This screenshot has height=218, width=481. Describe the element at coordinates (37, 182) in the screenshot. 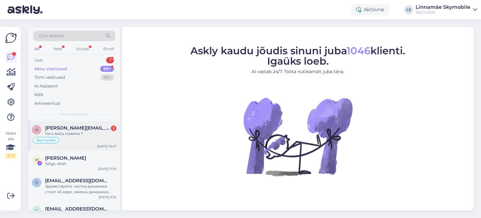

I see `span: d` at that location.